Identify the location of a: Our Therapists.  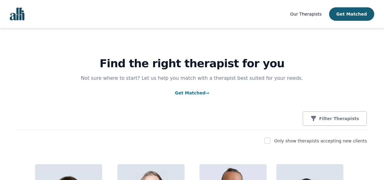
(306, 14).